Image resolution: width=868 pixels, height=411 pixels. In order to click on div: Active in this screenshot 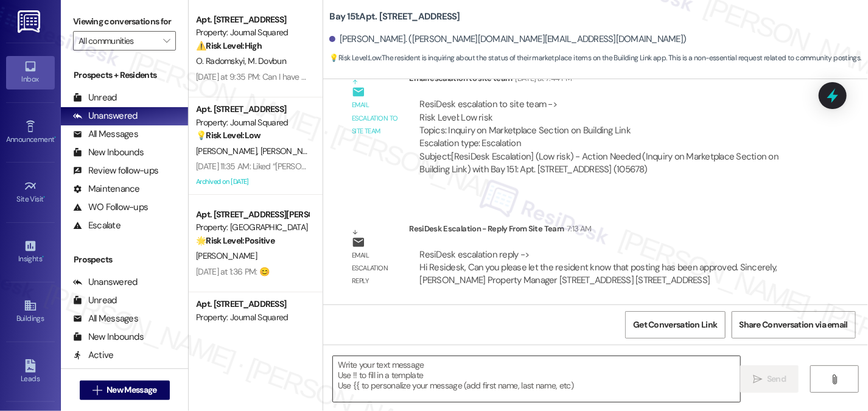, I will do `click(93, 355)`.